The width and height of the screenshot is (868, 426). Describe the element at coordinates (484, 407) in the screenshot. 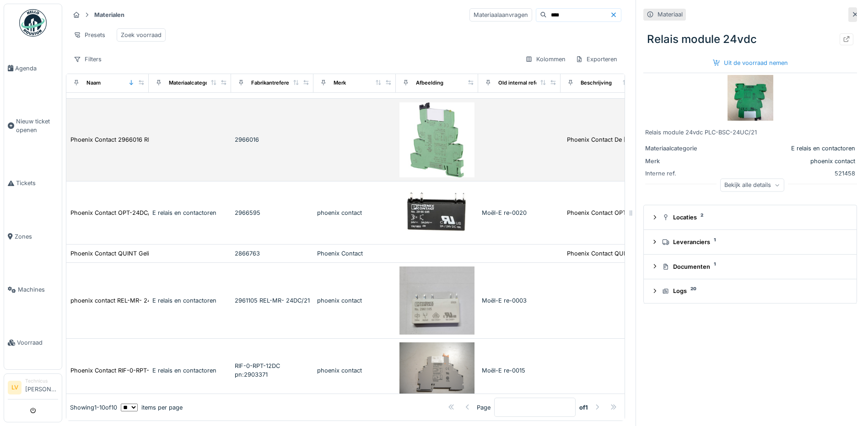

I see `div: Page` at that location.